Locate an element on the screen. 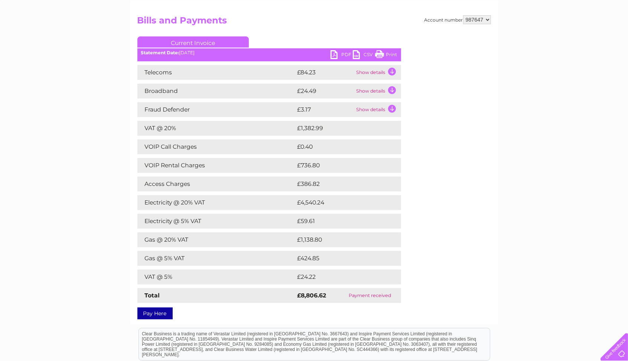 This screenshot has width=628, height=361. div: Account number is located at coordinates (457, 20).